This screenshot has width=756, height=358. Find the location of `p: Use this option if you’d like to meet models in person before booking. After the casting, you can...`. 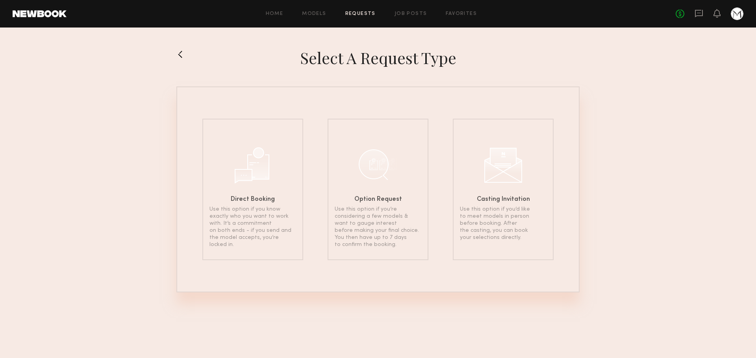

p: Use this option if you’d like to meet models in person before booking. After the casting, you can... is located at coordinates (503, 224).